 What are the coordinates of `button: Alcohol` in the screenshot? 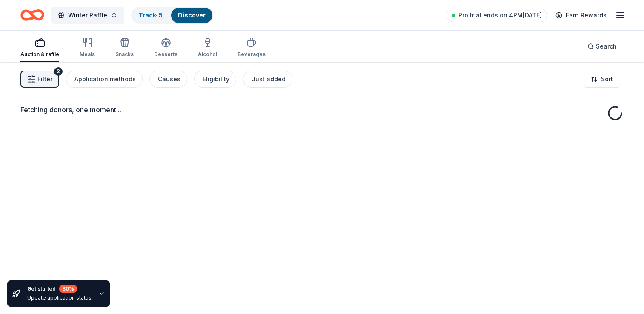 It's located at (208, 48).